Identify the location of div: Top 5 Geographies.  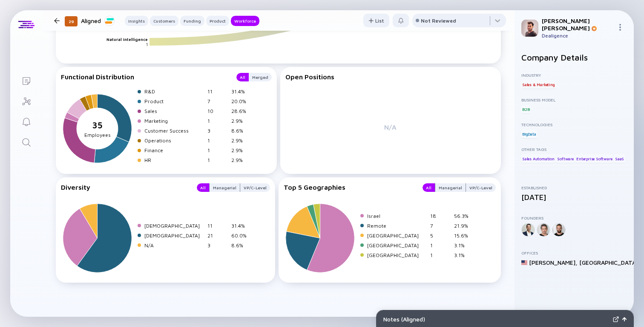
(349, 187).